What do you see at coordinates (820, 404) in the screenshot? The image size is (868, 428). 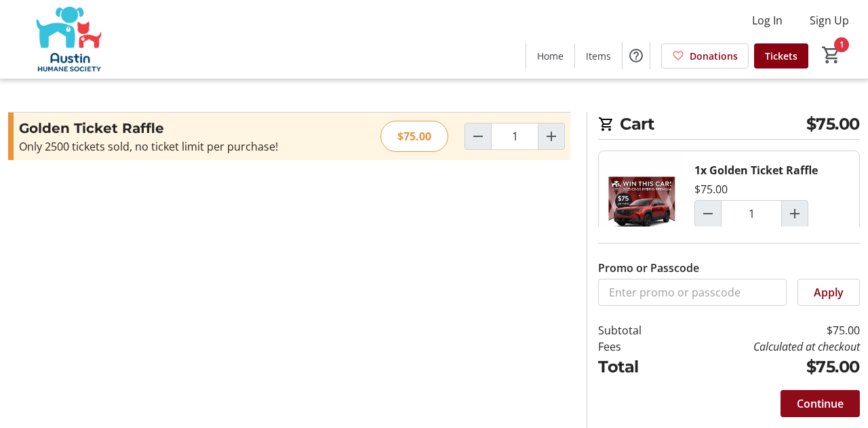 I see `span: Continue` at bounding box center [820, 404].